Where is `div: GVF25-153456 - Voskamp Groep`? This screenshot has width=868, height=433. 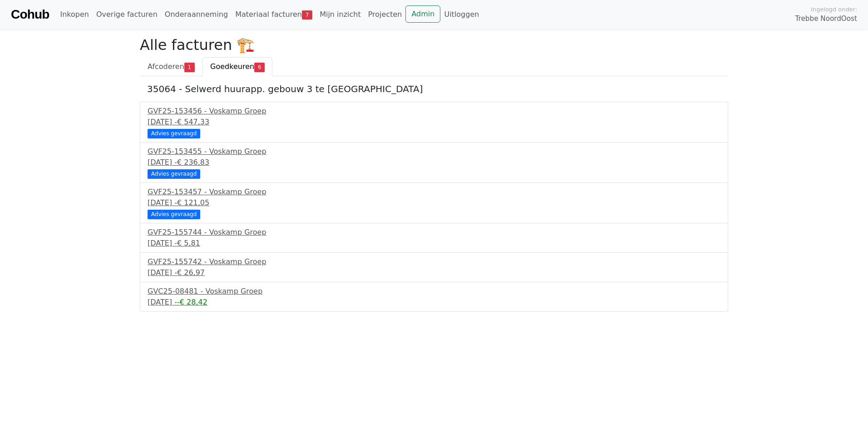 div: GVF25-153456 - Voskamp Groep is located at coordinates (434, 111).